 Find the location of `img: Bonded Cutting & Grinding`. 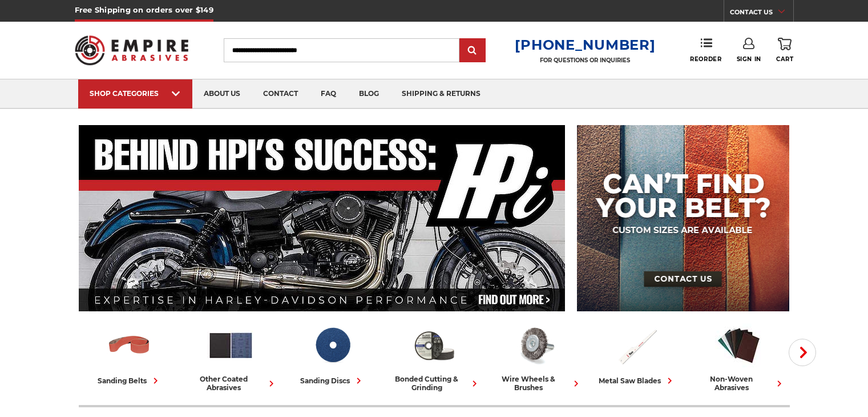

img: Bonded Cutting & Grinding is located at coordinates (434, 345).